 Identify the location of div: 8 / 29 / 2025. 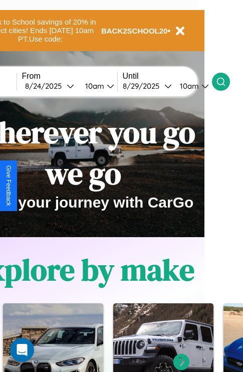
(143, 86).